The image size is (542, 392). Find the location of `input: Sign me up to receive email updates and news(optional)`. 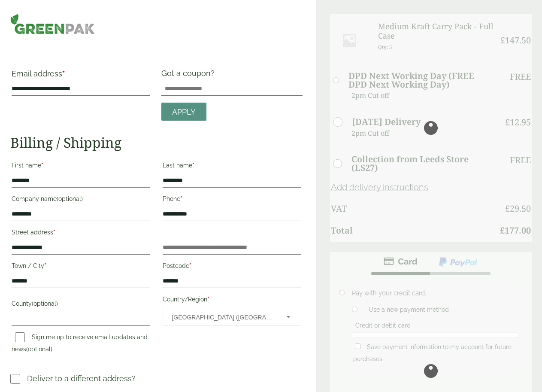

input: Sign me up to receive email updates and news(optional) is located at coordinates (20, 337).